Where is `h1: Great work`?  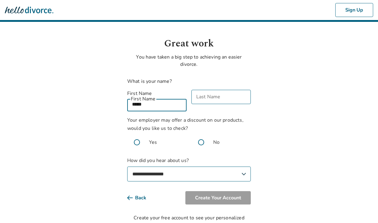
h1: Great work is located at coordinates (189, 44).